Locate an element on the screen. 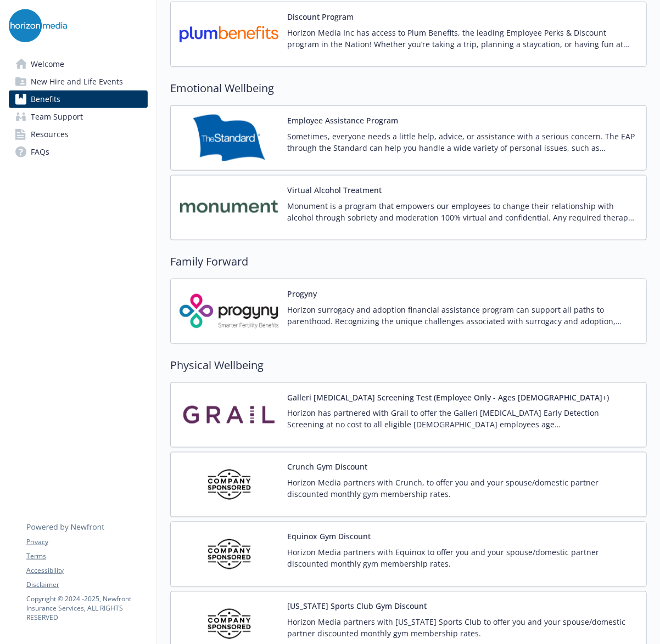 The height and width of the screenshot is (644, 660). span: FAQs is located at coordinates (40, 152).